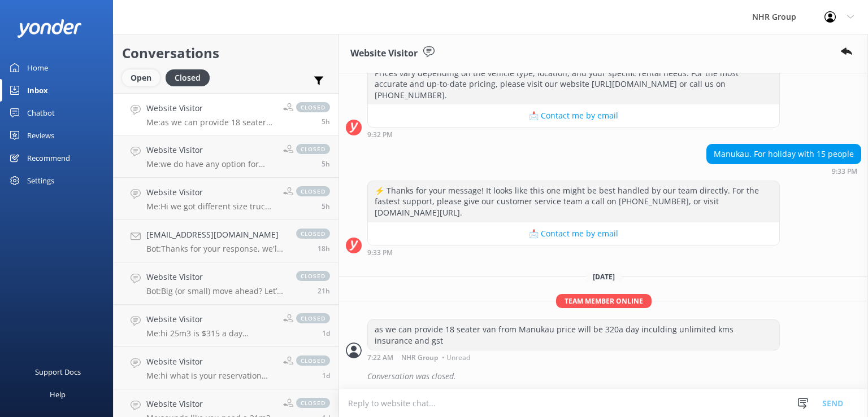  What do you see at coordinates (41, 113) in the screenshot?
I see `div: Chatbot` at bounding box center [41, 113].